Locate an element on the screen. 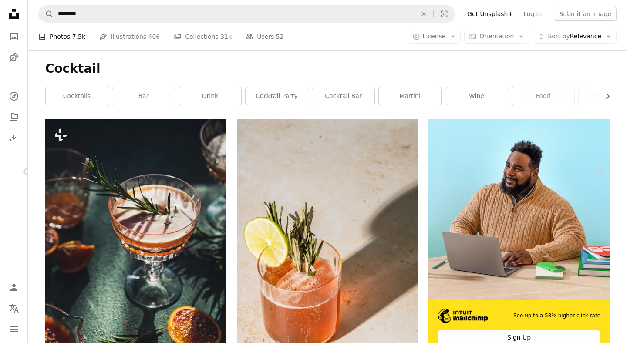  a: Users 52 is located at coordinates (265, 37).